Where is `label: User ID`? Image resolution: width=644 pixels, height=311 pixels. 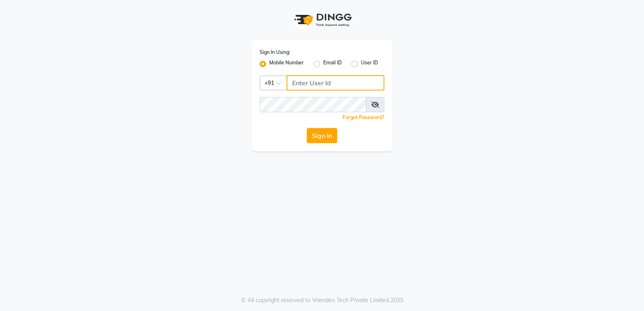 label: User ID is located at coordinates (370, 64).